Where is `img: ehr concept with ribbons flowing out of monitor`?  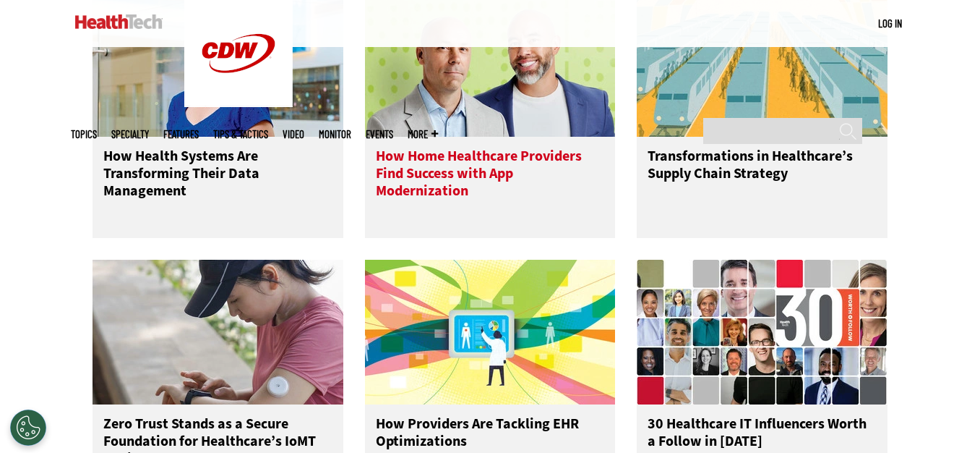
img: ehr concept with ribbons flowing out of monitor is located at coordinates (490, 332).